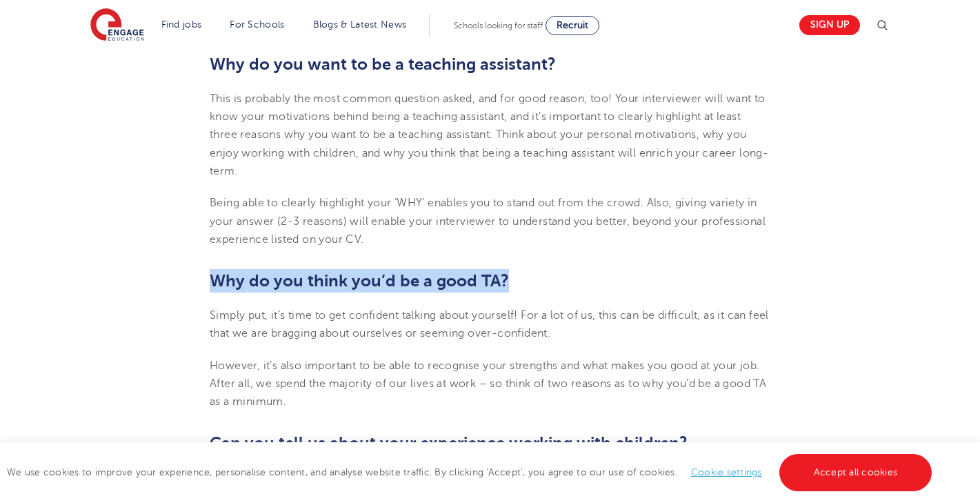 This screenshot has height=503, width=980. I want to click on span: We use cookies to improve your experience, personalise content, and analyse website traffic. By c..., so click(471, 472).